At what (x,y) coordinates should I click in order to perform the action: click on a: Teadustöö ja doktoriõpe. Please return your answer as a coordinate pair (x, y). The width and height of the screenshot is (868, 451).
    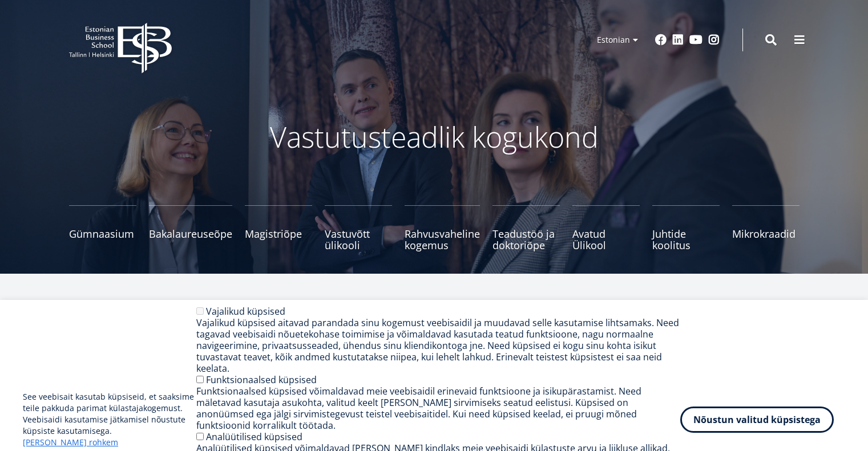
    Looking at the image, I should click on (527, 228).